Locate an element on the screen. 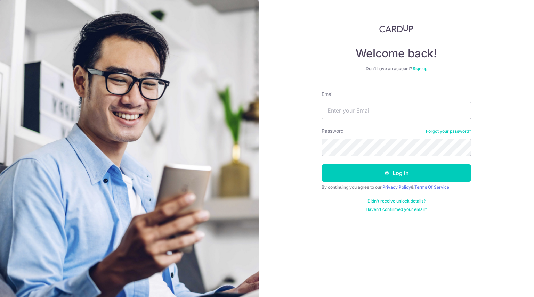 The height and width of the screenshot is (297, 534). a: Sign up is located at coordinates (420, 69).